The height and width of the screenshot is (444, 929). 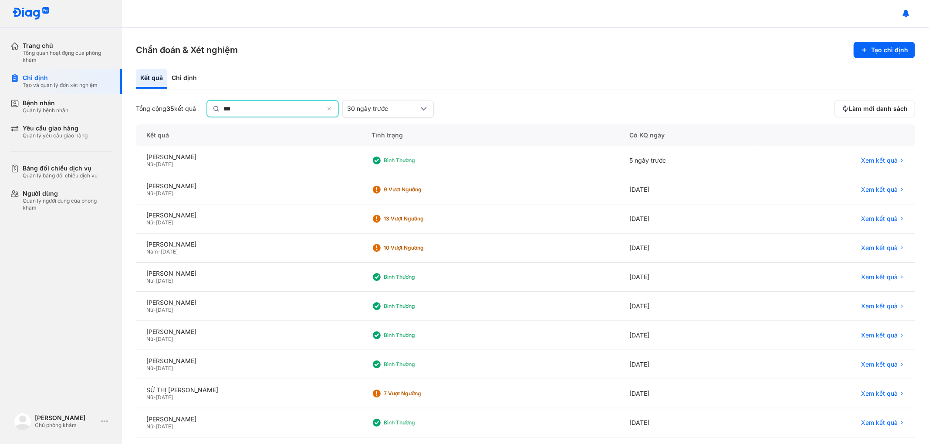 What do you see at coordinates (187, 50) in the screenshot?
I see `h3: Chẩn đoán & Xét nghiệm` at bounding box center [187, 50].